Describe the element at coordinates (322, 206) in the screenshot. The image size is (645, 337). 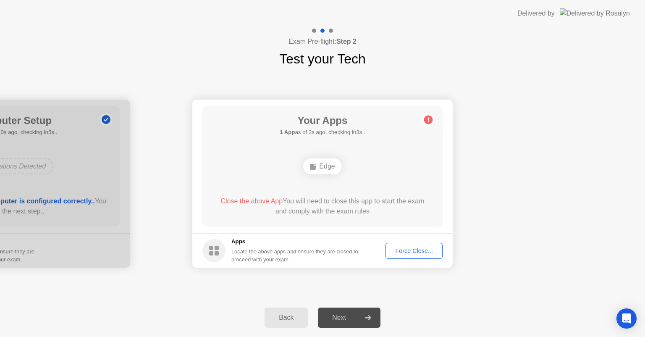
I see `div: You will need to close this app to start the exam and comply with the exam rules` at that location.